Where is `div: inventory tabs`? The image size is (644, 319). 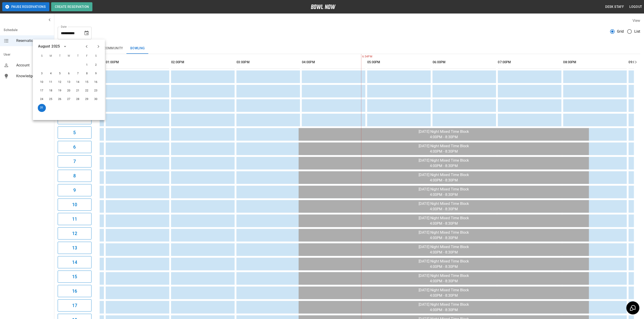
div: inventory tabs is located at coordinates (349, 48).